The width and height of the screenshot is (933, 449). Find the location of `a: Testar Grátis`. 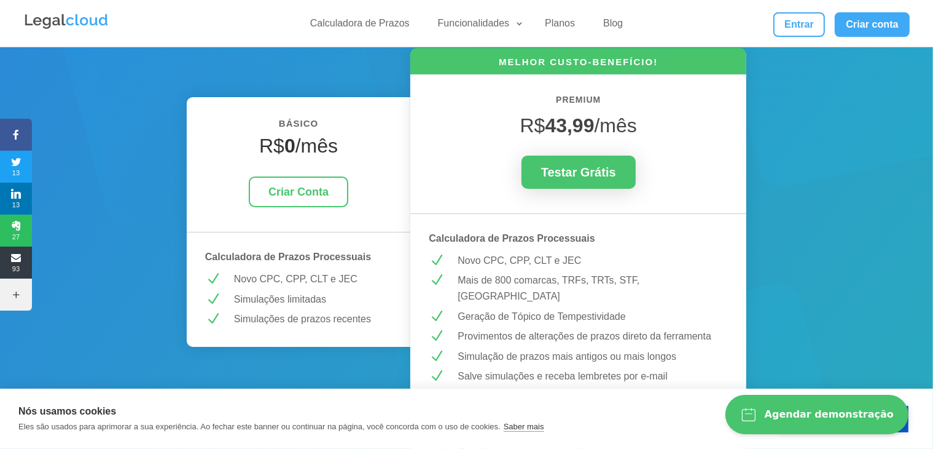

a: Testar Grátis is located at coordinates (579, 172).